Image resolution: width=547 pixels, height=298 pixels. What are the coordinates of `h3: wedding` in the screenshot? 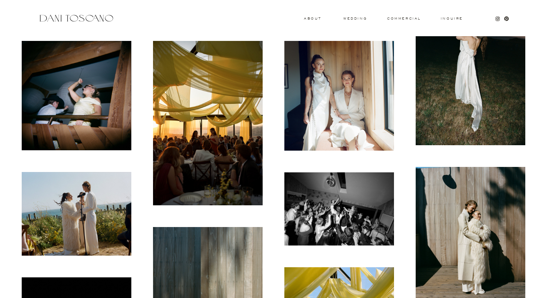 It's located at (355, 18).